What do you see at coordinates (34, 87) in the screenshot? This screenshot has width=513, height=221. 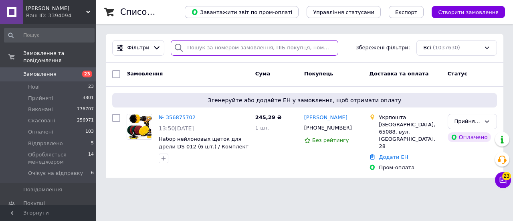 I see `span: Нові` at bounding box center [34, 87].